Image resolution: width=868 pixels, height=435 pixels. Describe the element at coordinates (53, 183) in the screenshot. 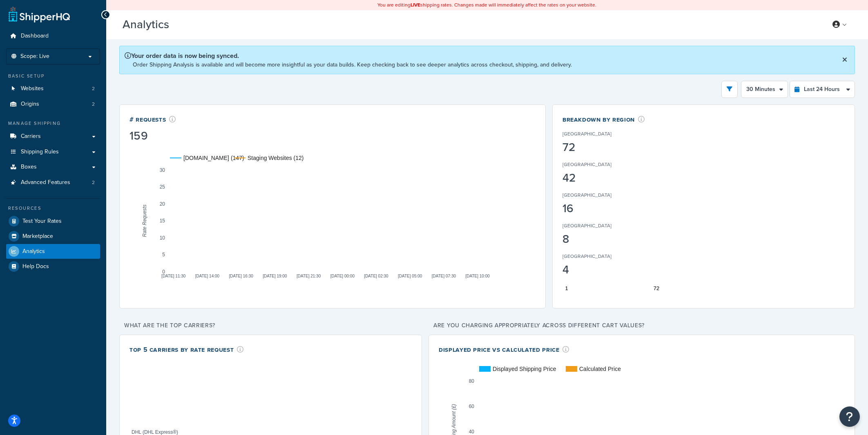

I see `a: Advanced Features2` at that location.